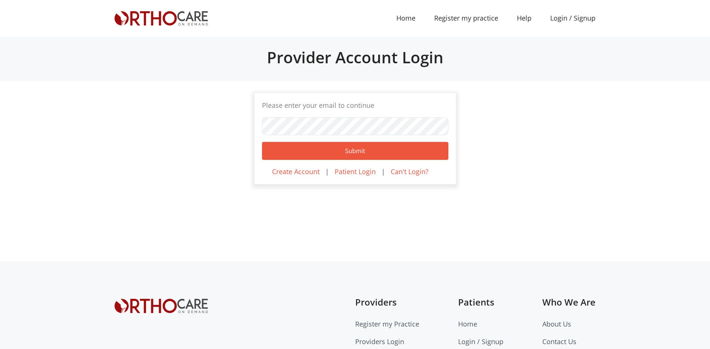 Image resolution: width=710 pixels, height=349 pixels. Describe the element at coordinates (355, 57) in the screenshot. I see `h2: Provider Account Login` at that location.